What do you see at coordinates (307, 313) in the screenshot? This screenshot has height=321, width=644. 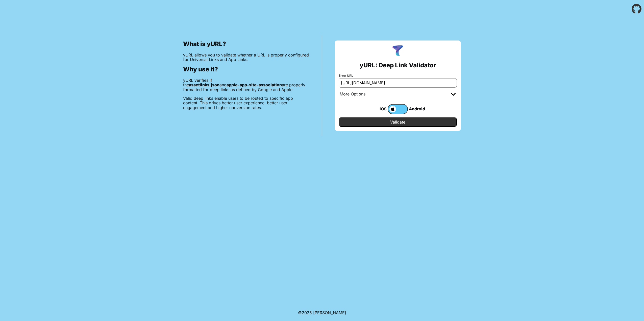 I see `span: 2025` at bounding box center [307, 313].